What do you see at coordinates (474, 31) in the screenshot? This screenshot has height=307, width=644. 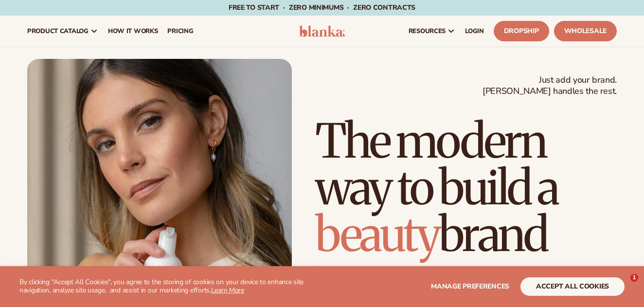 I see `span: LOGIN` at bounding box center [474, 31].